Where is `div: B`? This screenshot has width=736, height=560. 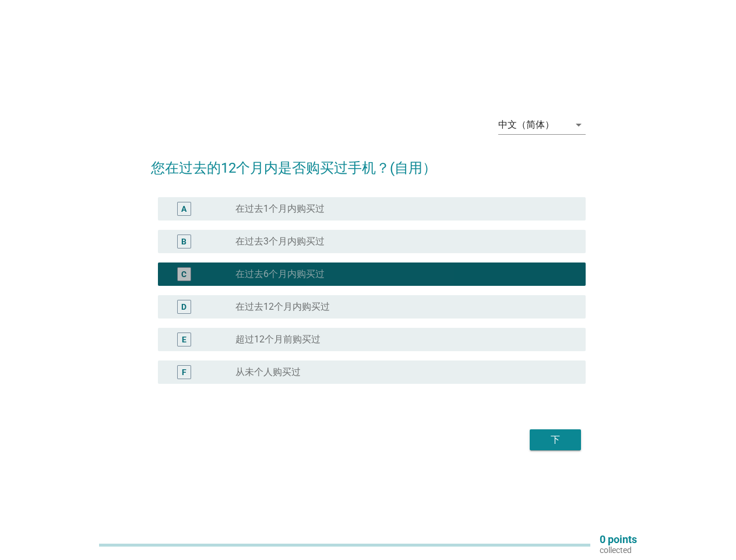
div: B is located at coordinates (184, 242).